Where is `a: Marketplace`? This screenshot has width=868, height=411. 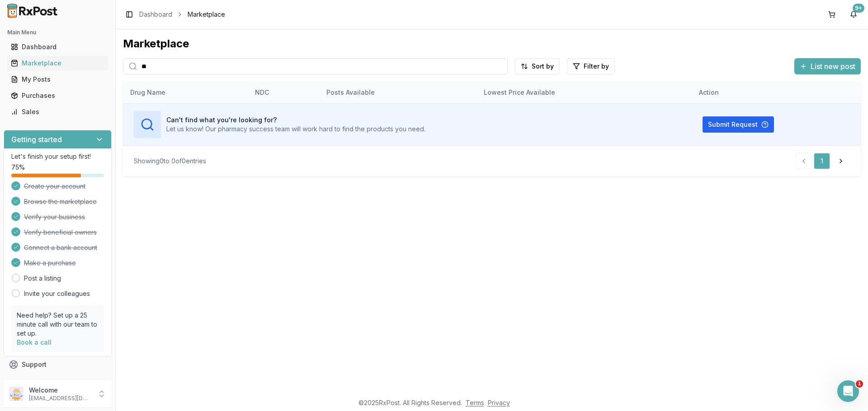
a: Marketplace is located at coordinates (57, 63).